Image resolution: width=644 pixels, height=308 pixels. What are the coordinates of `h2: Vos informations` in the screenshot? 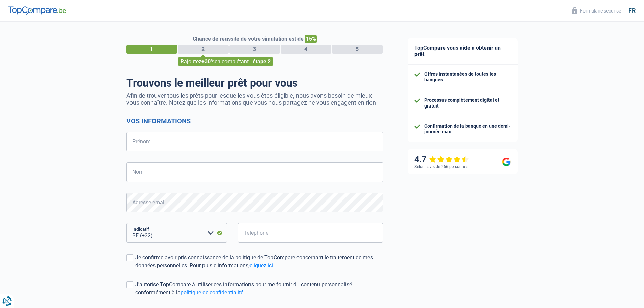 It's located at (255, 121).